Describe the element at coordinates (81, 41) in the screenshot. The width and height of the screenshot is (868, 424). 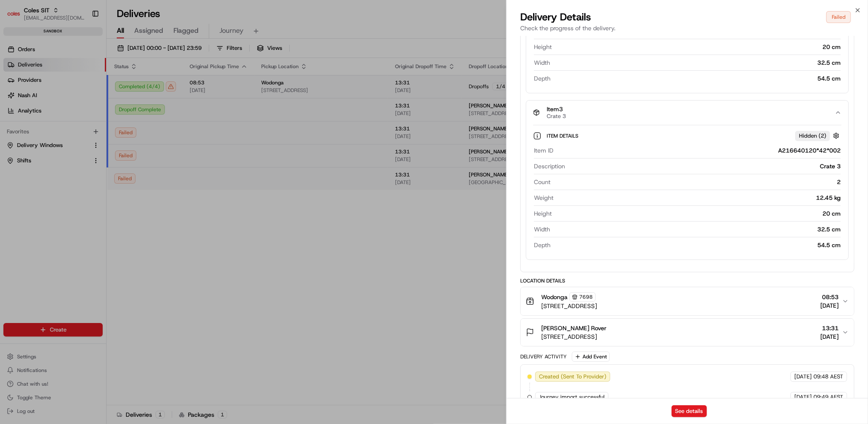
I see `p: Welcome 👋` at that location.